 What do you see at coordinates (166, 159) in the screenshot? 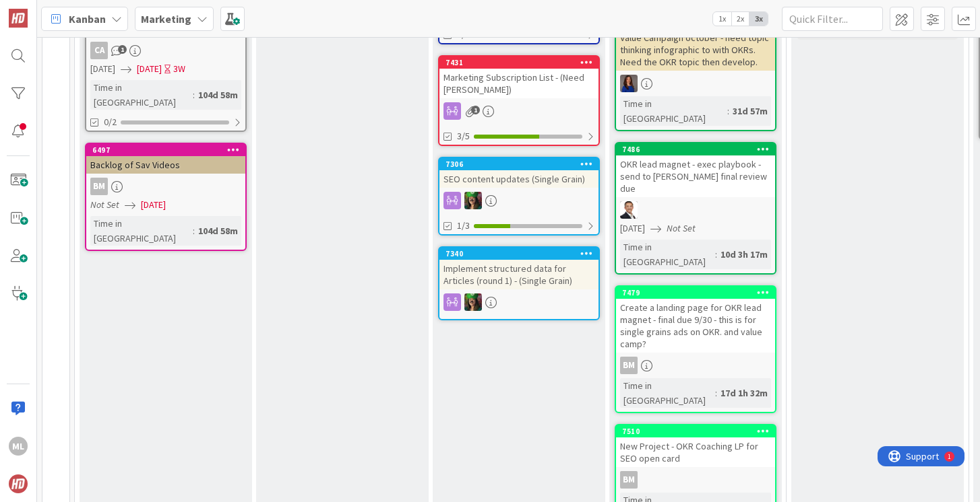
I see `div: 6497Backlog of Sav Videos` at bounding box center [166, 159].